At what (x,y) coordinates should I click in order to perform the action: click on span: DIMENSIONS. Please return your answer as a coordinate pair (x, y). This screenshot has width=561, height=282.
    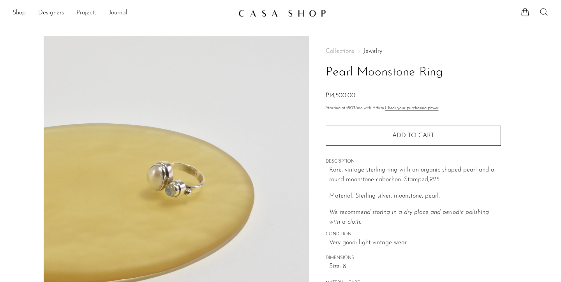
    Looking at the image, I should click on (413, 259).